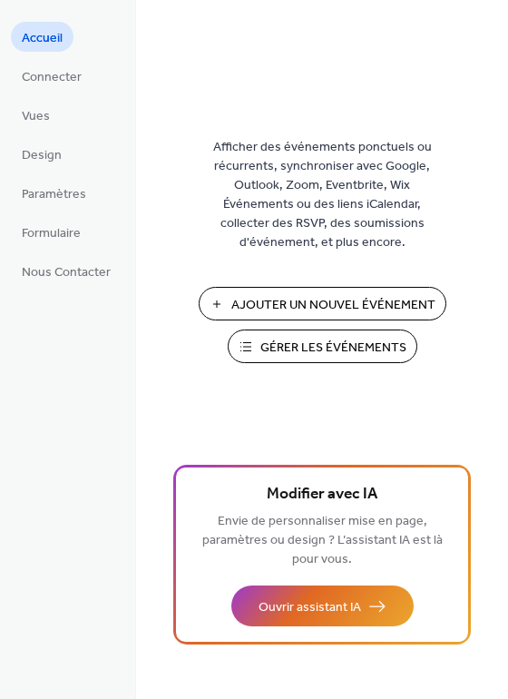 This screenshot has width=508, height=699. Describe the element at coordinates (42, 153) in the screenshot. I see `a: Design` at that location.